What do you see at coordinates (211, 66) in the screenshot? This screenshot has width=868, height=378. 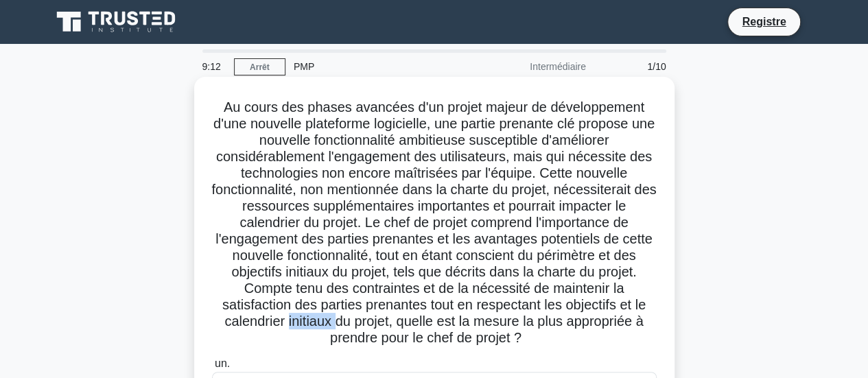 I see `font: 9:12` at bounding box center [211, 66].